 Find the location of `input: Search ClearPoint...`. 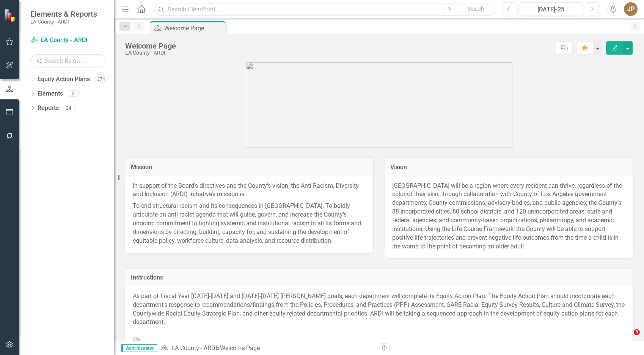

input: Search ClearPoint... is located at coordinates (325, 9).